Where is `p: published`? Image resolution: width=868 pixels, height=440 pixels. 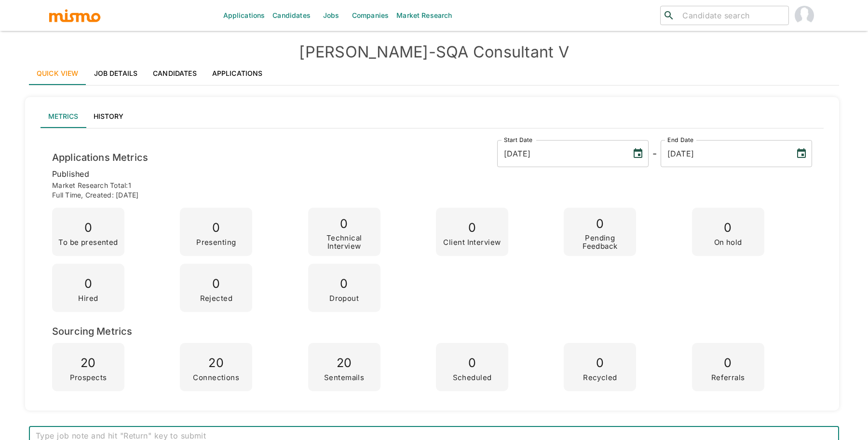
p: published is located at coordinates (432, 174).